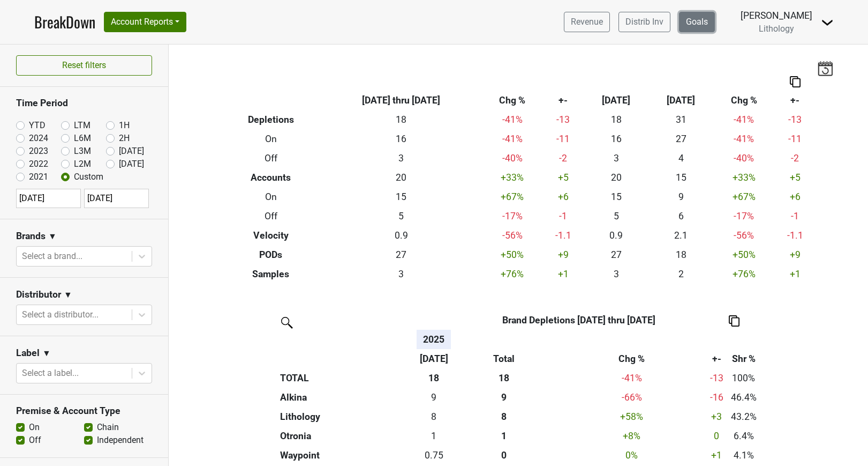 This screenshot has height=466, width=868. What do you see at coordinates (616, 158) in the screenshot?
I see `td: 3` at bounding box center [616, 158].